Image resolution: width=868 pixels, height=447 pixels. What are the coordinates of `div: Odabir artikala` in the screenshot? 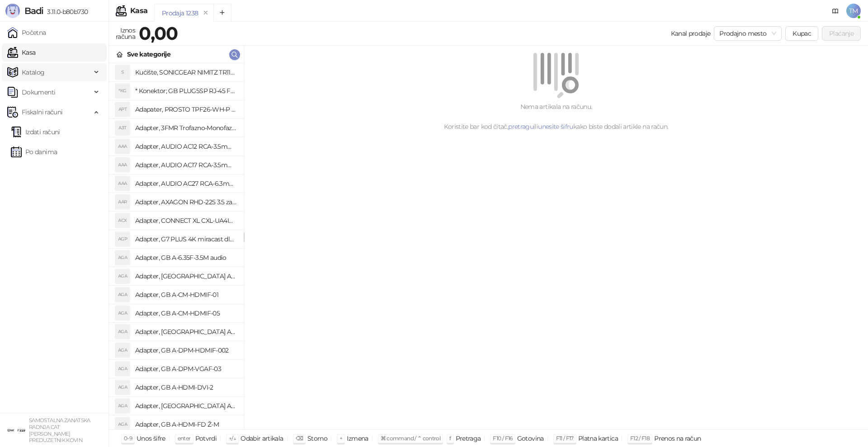 It's located at (262, 438).